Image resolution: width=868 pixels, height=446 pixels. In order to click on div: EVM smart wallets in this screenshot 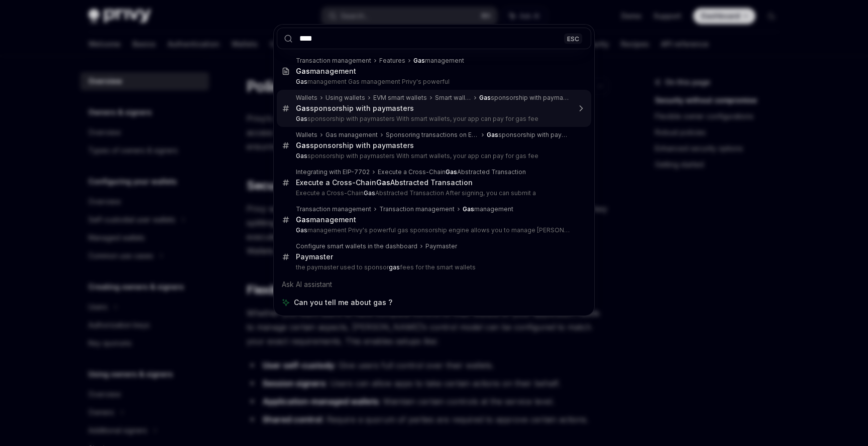, I will do `click(400, 98)`.